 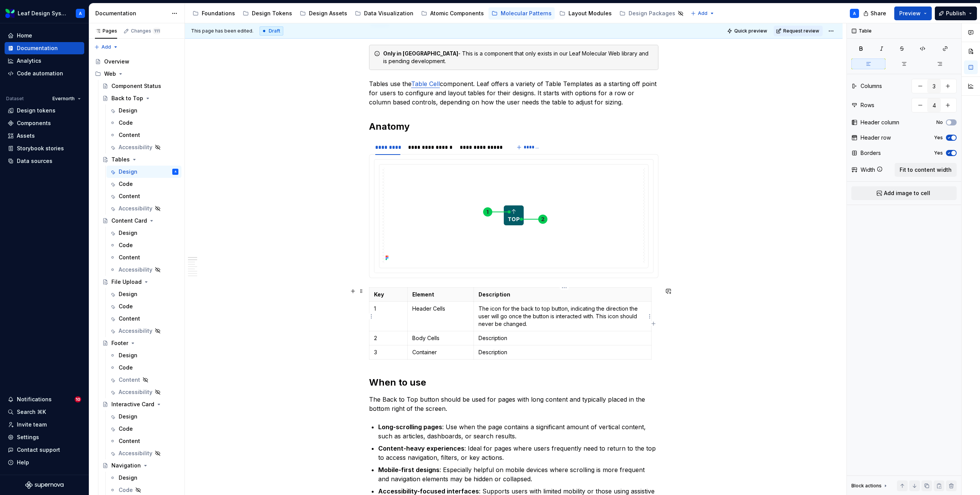 I want to click on div: Notifications, so click(x=34, y=399).